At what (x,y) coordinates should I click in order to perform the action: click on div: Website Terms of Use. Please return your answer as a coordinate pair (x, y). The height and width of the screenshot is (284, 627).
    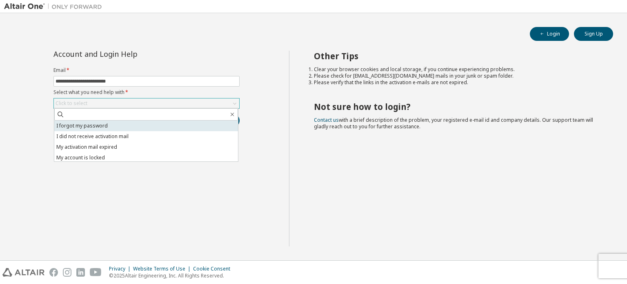
    Looking at the image, I should click on (163, 269).